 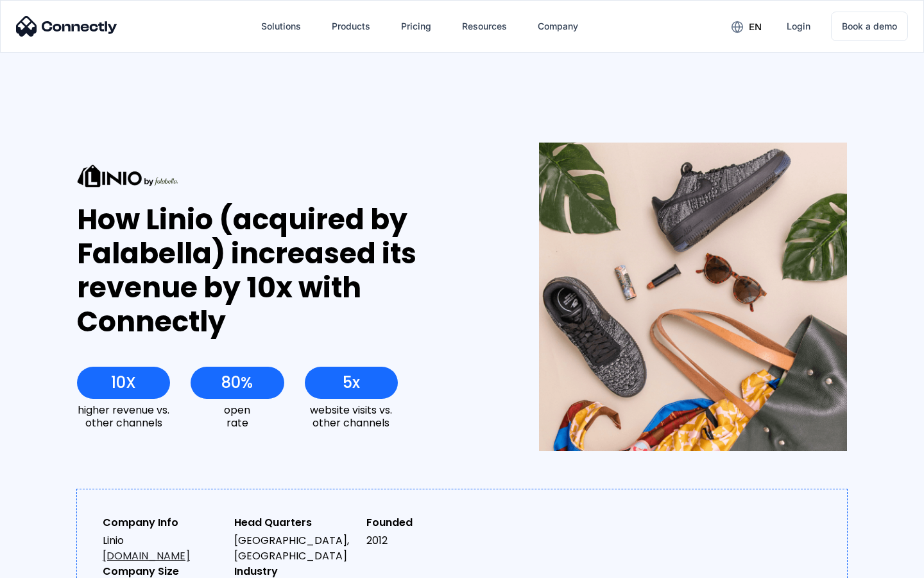 I want to click on div: website visits vs. other channels, so click(x=351, y=416).